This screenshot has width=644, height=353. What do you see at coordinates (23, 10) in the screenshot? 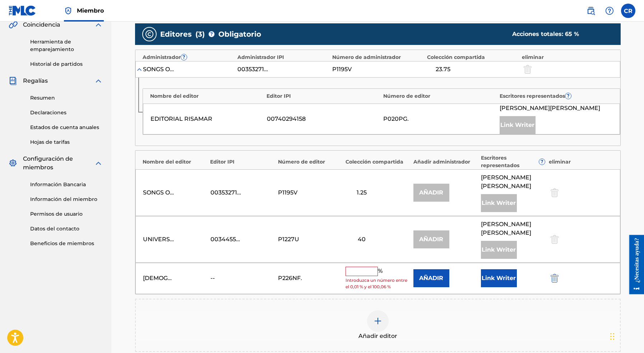
I see `img: Logotipo de MLC` at bounding box center [23, 10].